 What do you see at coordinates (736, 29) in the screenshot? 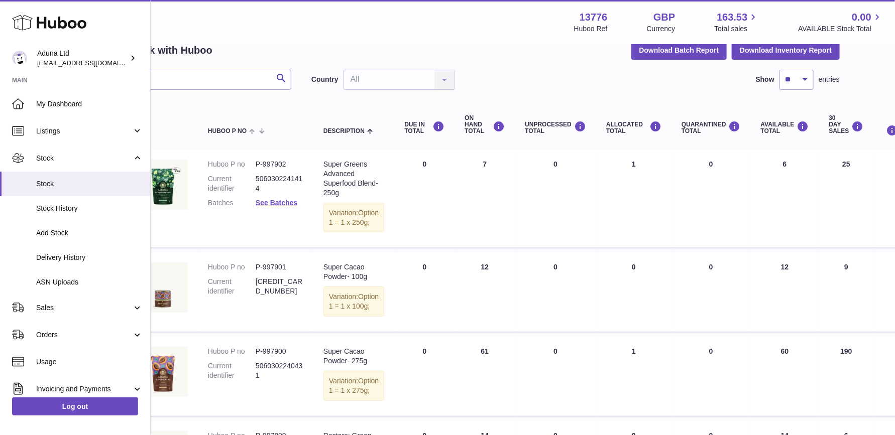
I see `span: Total sales` at bounding box center [736, 29].